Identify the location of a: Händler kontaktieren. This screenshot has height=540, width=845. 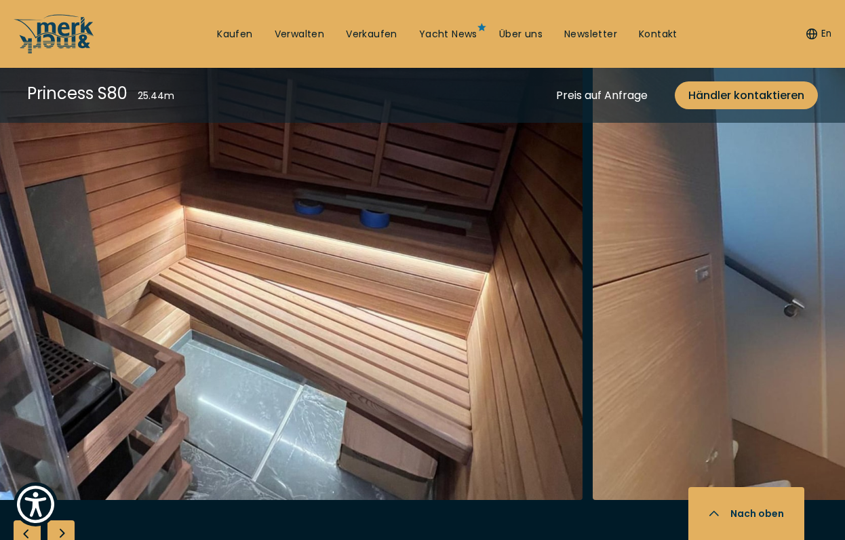
(746, 95).